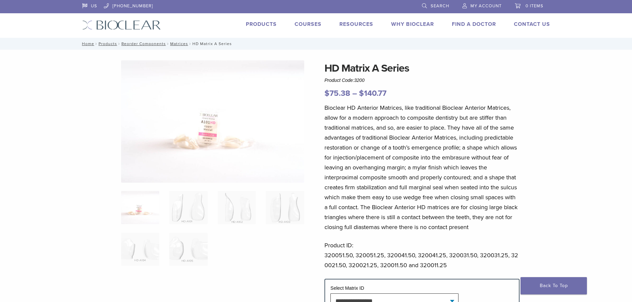 The image size is (632, 302). What do you see at coordinates (144, 44) in the screenshot?
I see `a: Reorder Components` at bounding box center [144, 44].